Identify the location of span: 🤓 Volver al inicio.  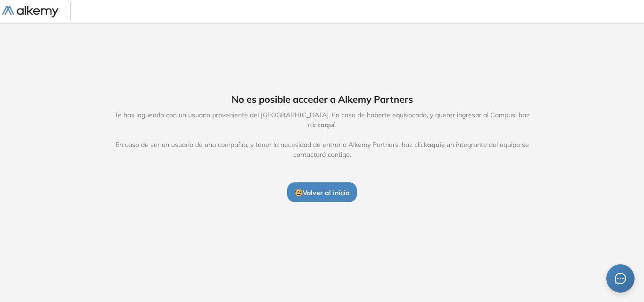
(322, 193).